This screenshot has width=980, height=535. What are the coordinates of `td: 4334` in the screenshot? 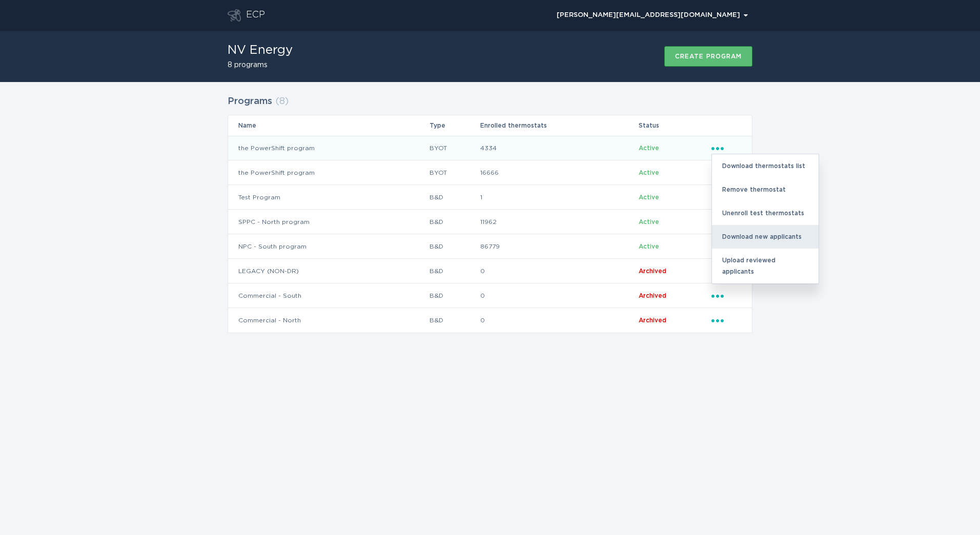 It's located at (559, 148).